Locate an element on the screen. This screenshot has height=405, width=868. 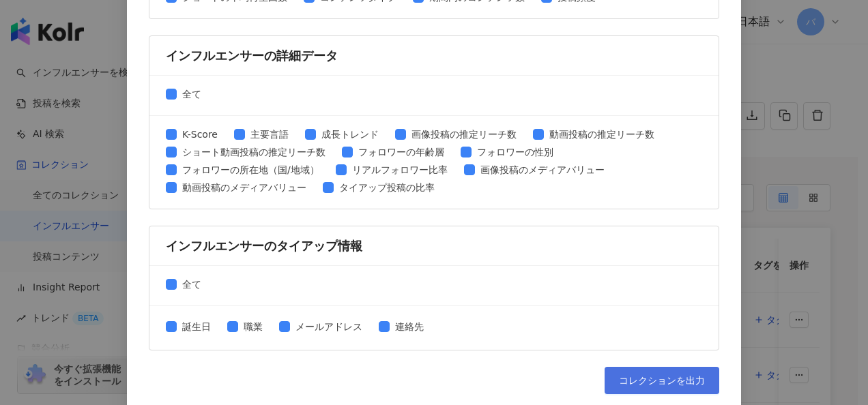
span: タイアップ投稿の比率 is located at coordinates (387, 187).